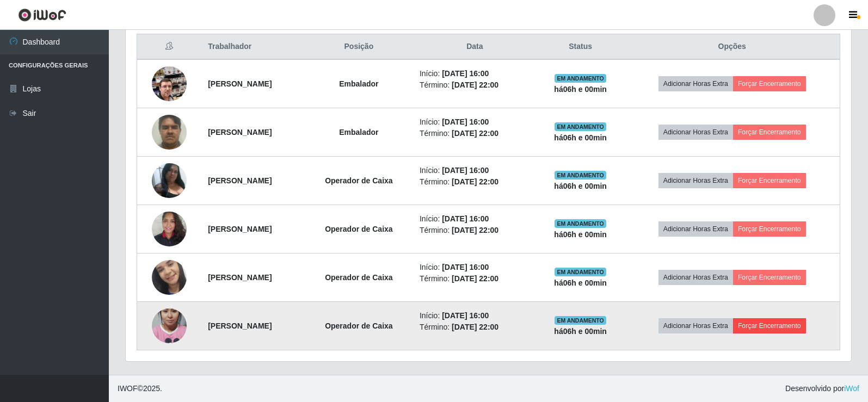 This screenshot has width=868, height=402. What do you see at coordinates (169, 180) in the screenshot?
I see `img: 1720889909198.jpeg` at bounding box center [169, 180].